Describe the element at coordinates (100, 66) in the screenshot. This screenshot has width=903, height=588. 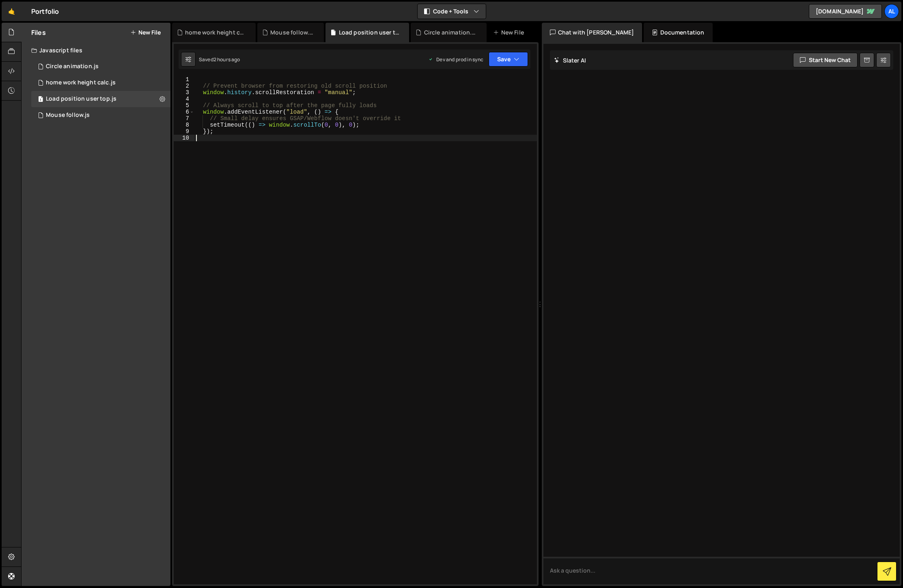
I see `div: 16520/44831.js` at that location.